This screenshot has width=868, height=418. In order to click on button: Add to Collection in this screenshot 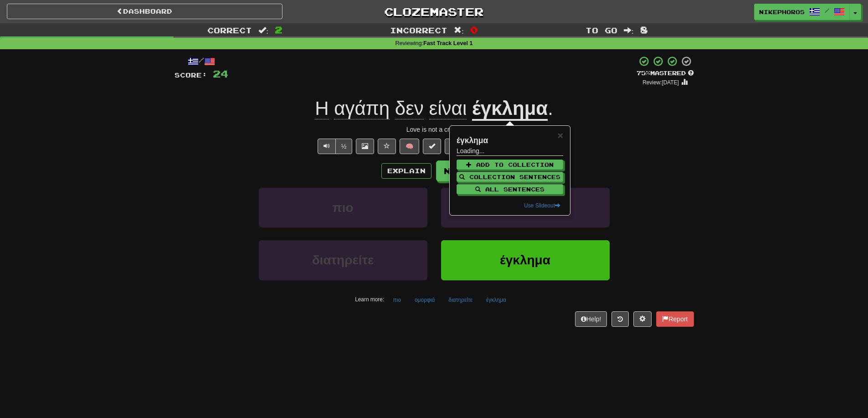, I will do `click(510, 164)`.